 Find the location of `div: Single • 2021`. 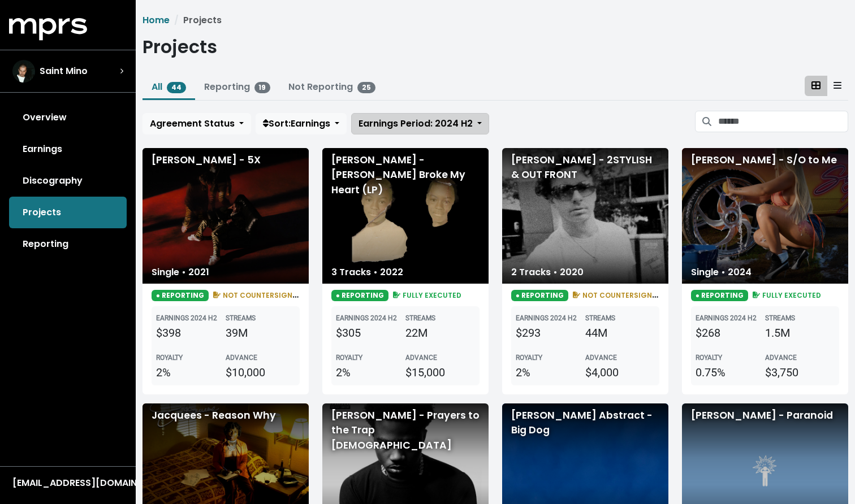

div: Single • 2021 is located at coordinates (180, 273).